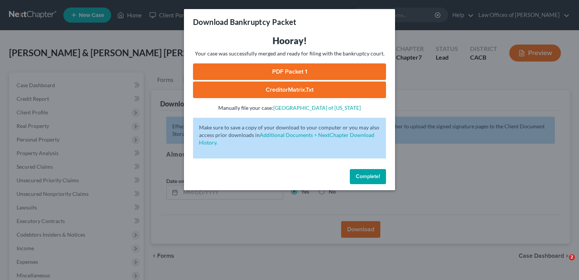 The image size is (579, 280). Describe the element at coordinates (290, 54) in the screenshot. I see `p: Your case was successfully merged and ready for filing with the bankruptcy court.` at that location.